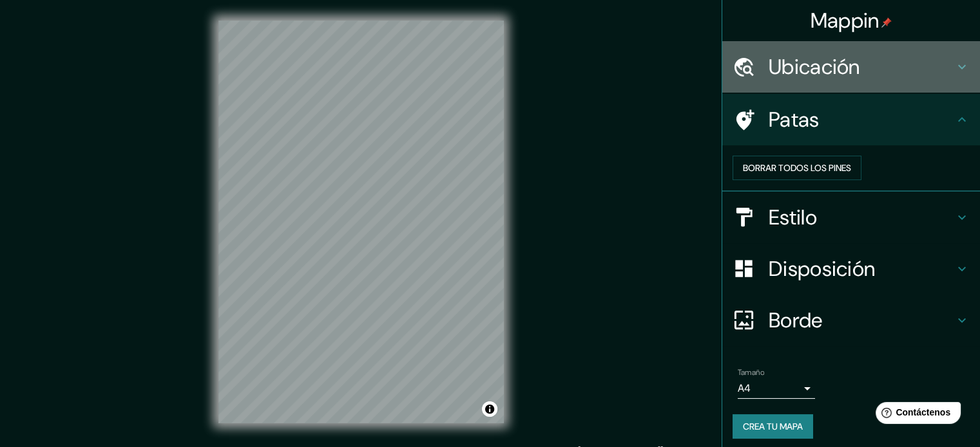  What do you see at coordinates (792, 218) in the screenshot?
I see `font: Estilo` at bounding box center [792, 218].